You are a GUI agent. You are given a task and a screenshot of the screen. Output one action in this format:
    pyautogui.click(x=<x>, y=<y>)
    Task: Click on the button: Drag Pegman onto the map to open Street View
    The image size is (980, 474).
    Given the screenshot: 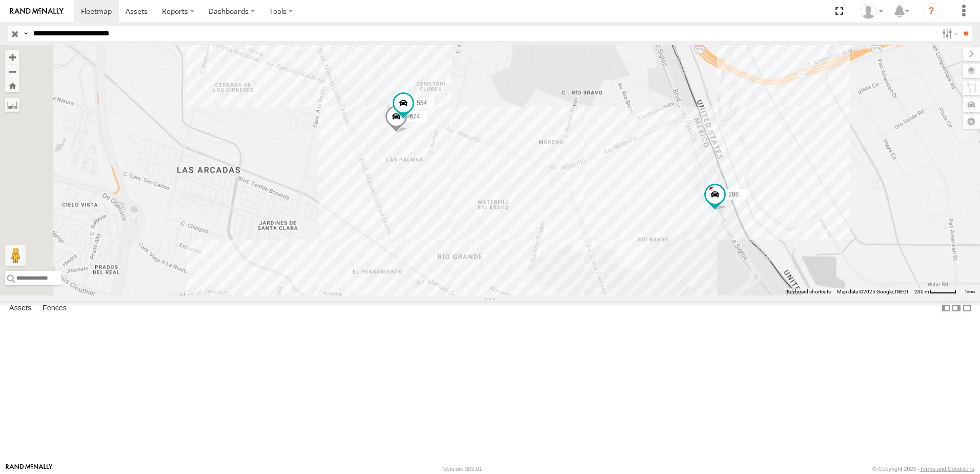 What is the action you would take?
    pyautogui.click(x=15, y=256)
    